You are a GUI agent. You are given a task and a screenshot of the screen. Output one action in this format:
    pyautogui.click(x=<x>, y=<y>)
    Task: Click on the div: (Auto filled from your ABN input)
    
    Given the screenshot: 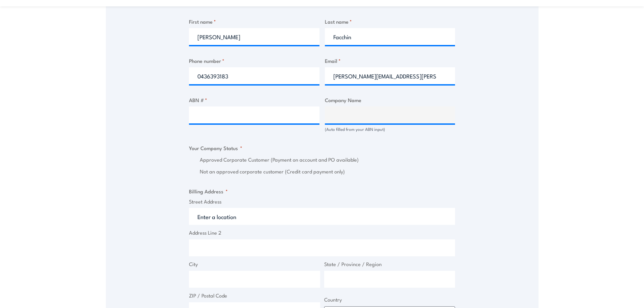 What is the action you would take?
    pyautogui.click(x=390, y=129)
    